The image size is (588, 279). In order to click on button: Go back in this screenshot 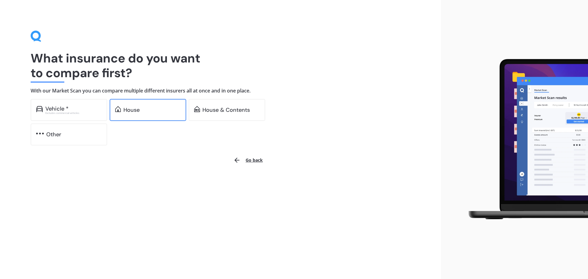, I will do `click(248, 160)`.